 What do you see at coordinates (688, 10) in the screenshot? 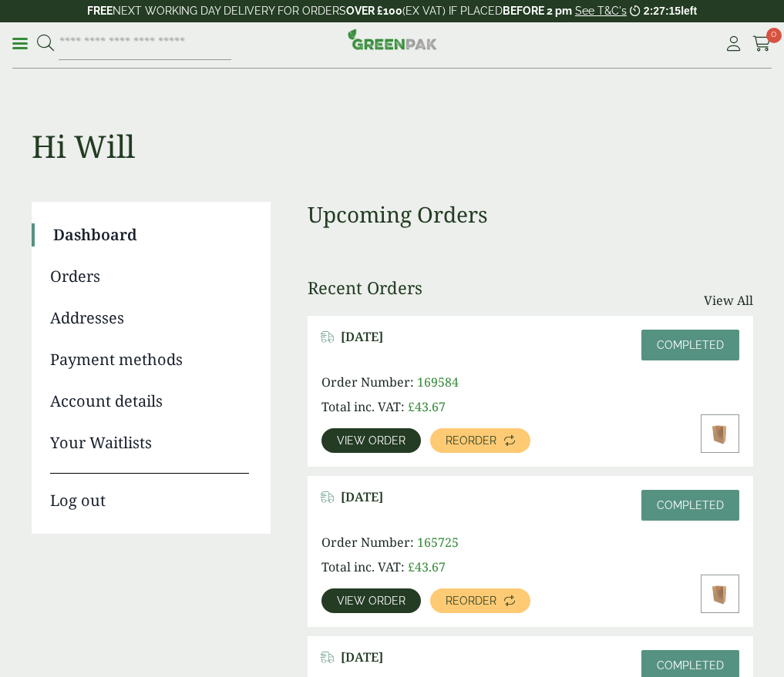
I see `span: left` at bounding box center [688, 10].